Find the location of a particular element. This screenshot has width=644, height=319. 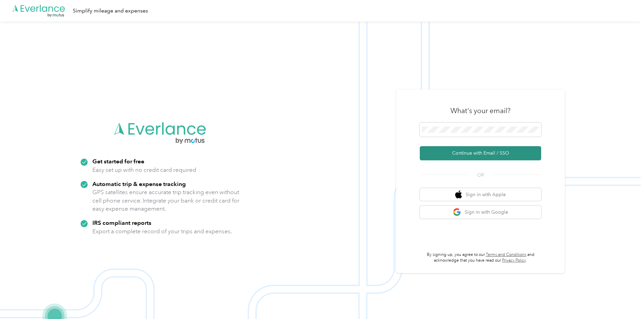

span: OR is located at coordinates (481, 175).